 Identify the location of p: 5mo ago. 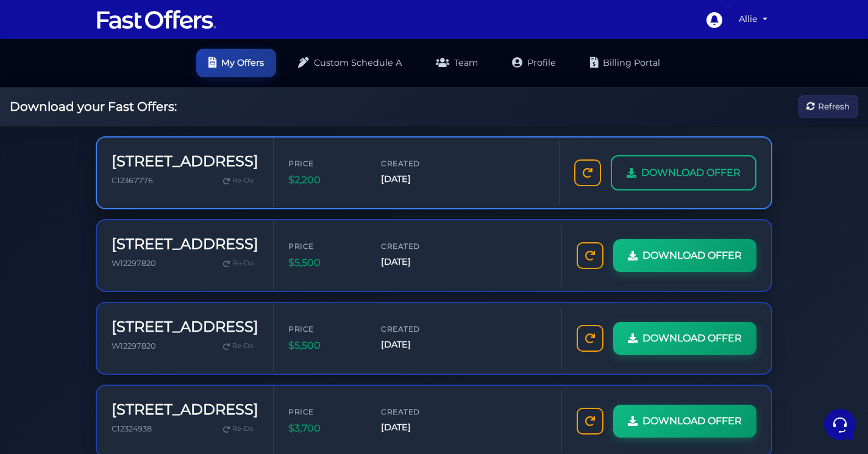
(209, 74).